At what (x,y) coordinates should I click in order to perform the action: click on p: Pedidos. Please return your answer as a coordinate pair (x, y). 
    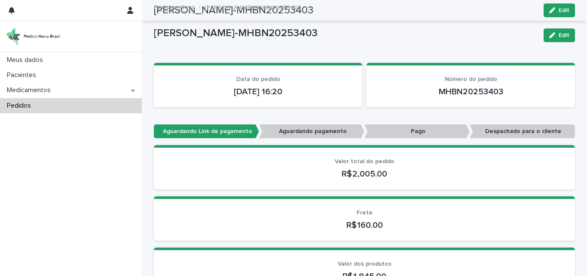
    Looking at the image, I should click on (21, 105).